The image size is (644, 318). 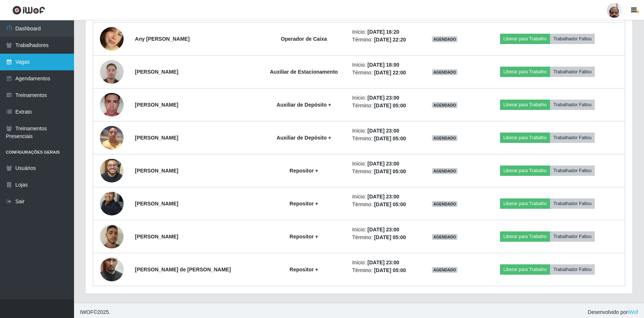 I want to click on img: 1725919493189.jpeg, so click(x=112, y=171).